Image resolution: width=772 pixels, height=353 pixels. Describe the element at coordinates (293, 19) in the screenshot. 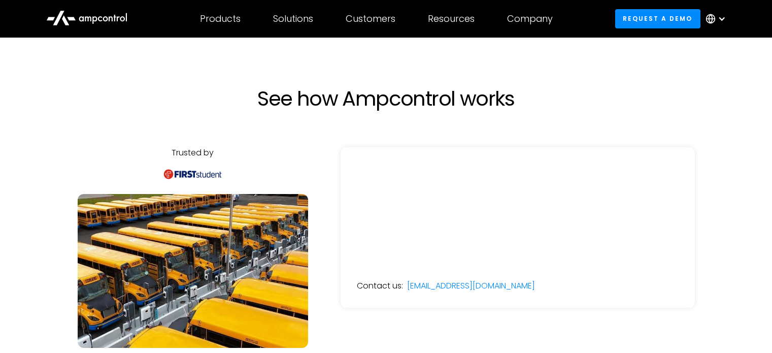

I see `div: Solutions` at that location.